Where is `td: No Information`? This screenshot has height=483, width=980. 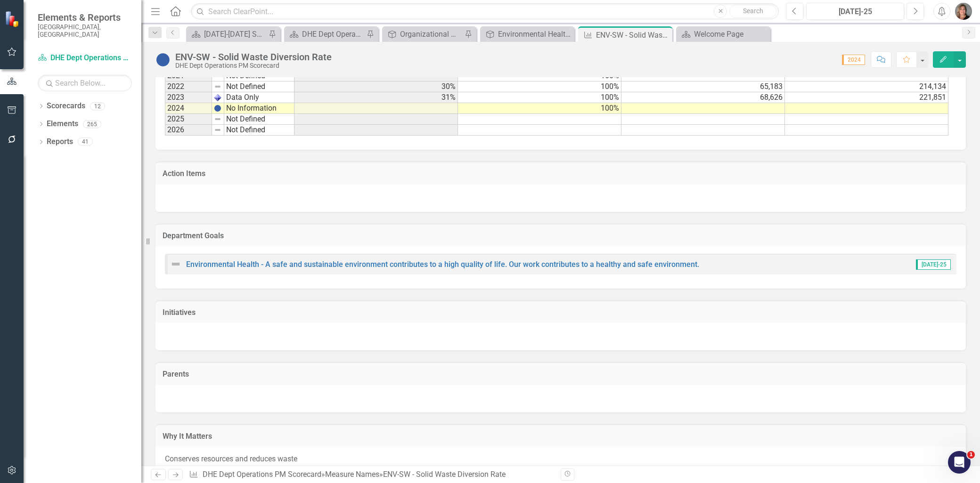
td: No Information is located at coordinates (259, 109).